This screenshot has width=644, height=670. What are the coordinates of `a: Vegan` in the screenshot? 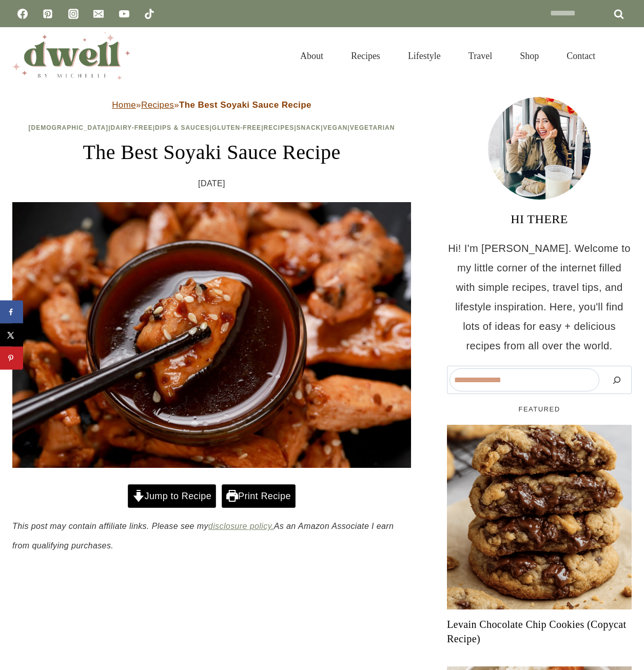 It's located at (335, 128).